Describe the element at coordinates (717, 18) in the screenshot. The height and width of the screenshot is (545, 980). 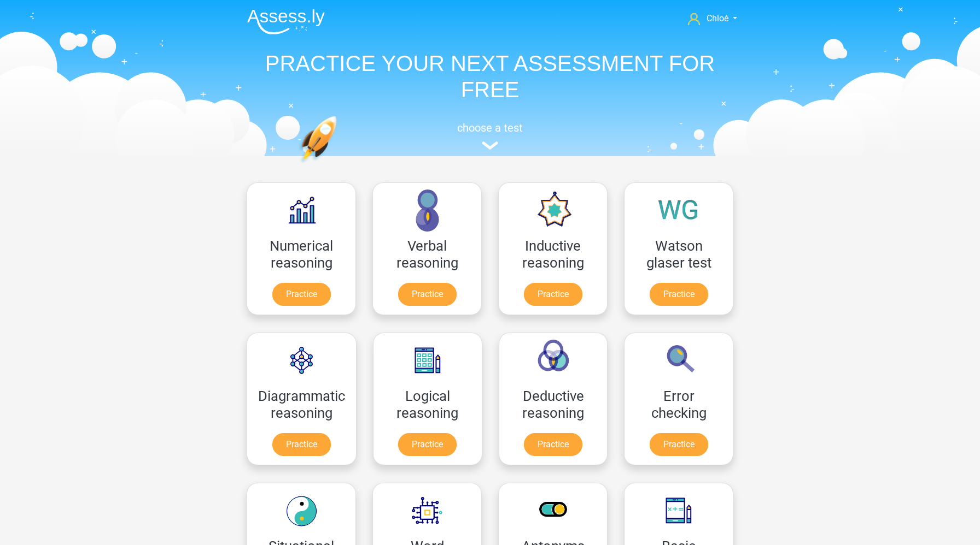
I see `span: Chloé` at that location.